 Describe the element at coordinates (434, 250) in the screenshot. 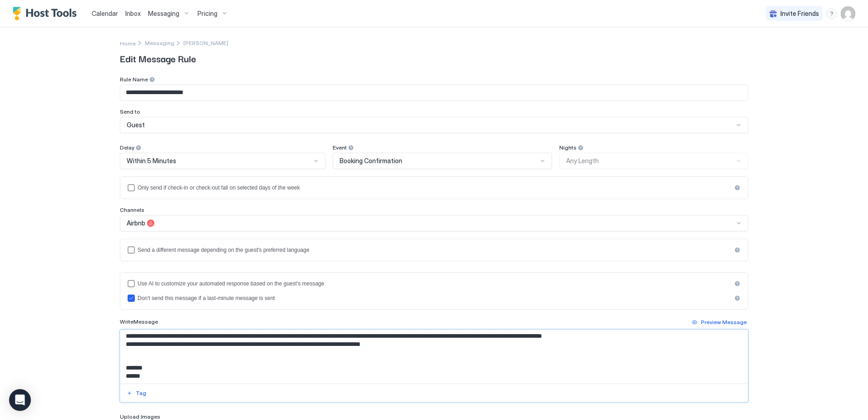

I see `div: languagesEnabled` at that location.